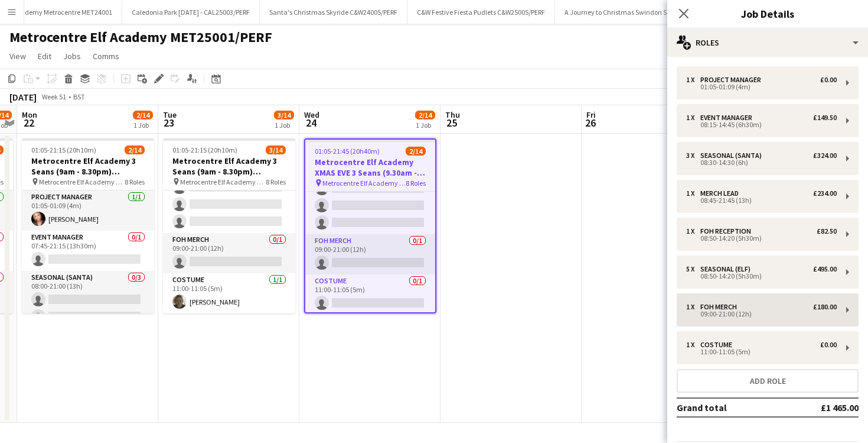  Describe the element at coordinates (370, 294) in the screenshot. I see `app-card-role: Costume0/111:00-11:05 (5m)` at that location.